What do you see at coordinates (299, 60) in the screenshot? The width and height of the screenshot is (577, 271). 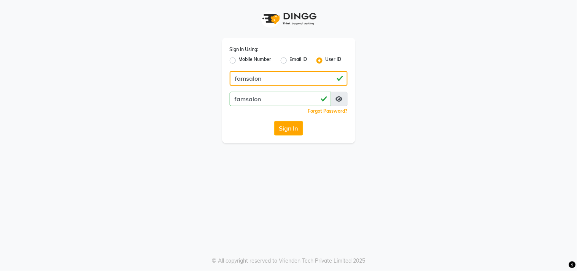 I see `label: Email ID` at bounding box center [299, 60].